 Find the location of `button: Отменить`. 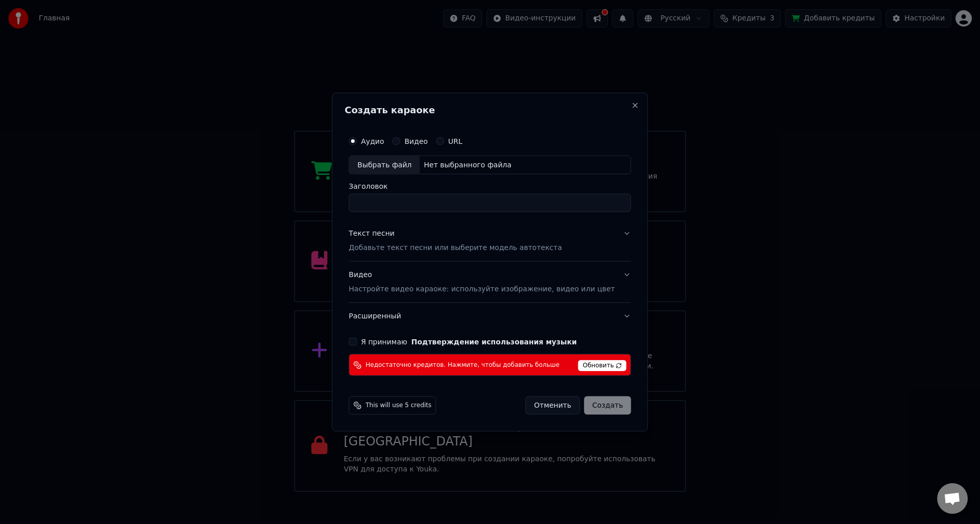

button: Отменить is located at coordinates (552, 406).